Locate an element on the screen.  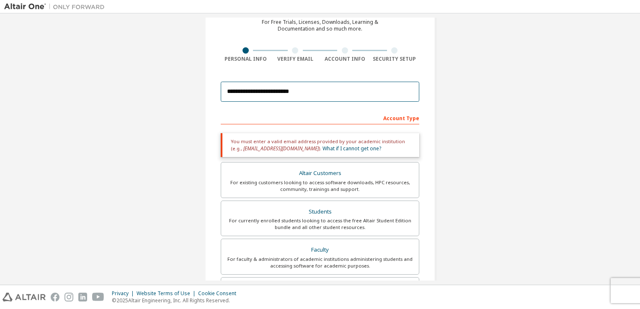
div: Account Info is located at coordinates (345, 59).